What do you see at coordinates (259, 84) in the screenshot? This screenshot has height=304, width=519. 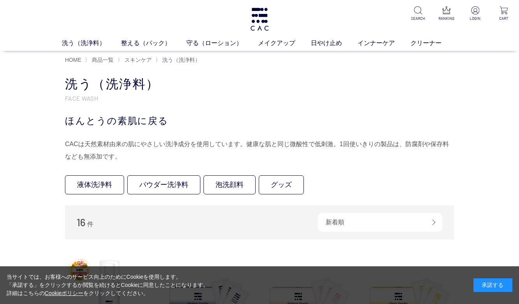 I see `h1: 洗う（洗浄料）` at bounding box center [259, 84].